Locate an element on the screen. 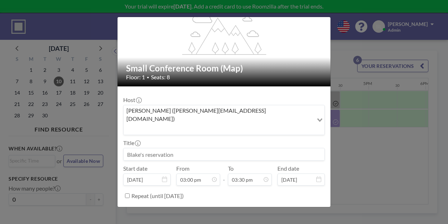 The width and height of the screenshot is (448, 224). label: To is located at coordinates (231, 169).